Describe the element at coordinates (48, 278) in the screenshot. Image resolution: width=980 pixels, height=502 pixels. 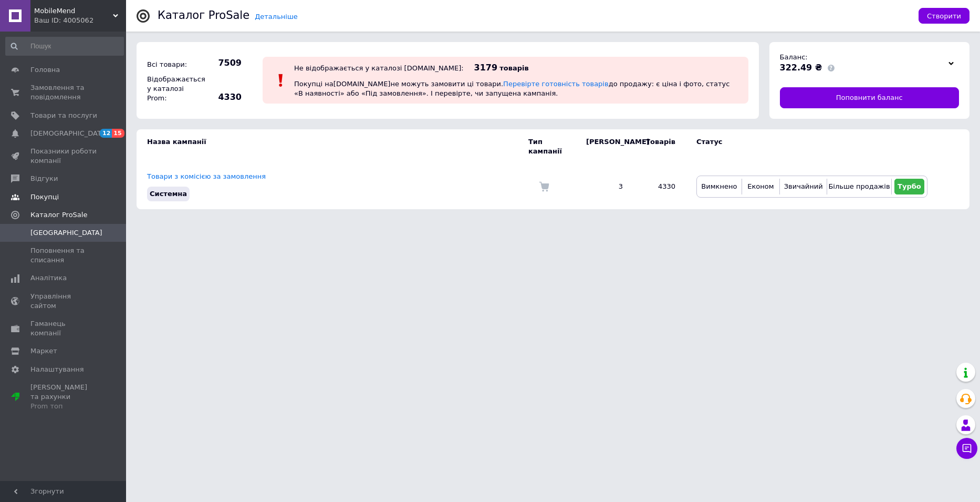
I see `span: Аналітика` at that location.